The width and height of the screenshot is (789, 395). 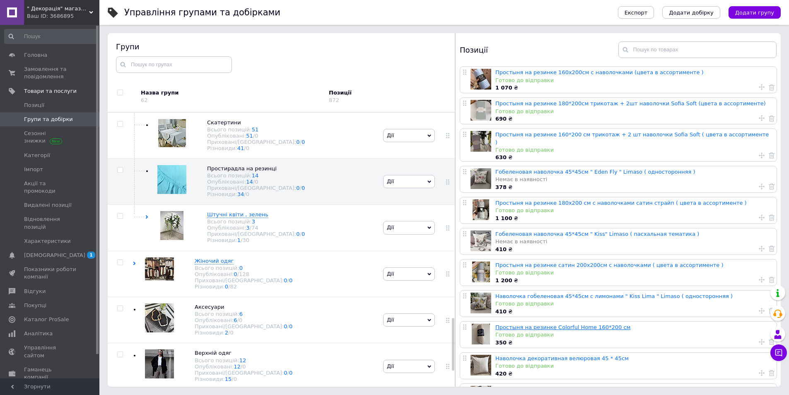 What do you see at coordinates (224, 122) in the screenshot?
I see `span: Скатертини` at bounding box center [224, 122].